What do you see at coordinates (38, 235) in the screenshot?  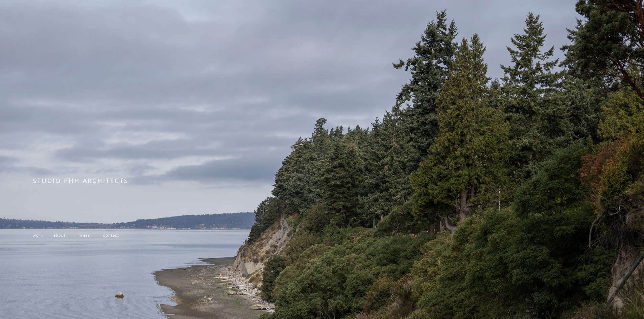 I see `span: work` at bounding box center [38, 235].